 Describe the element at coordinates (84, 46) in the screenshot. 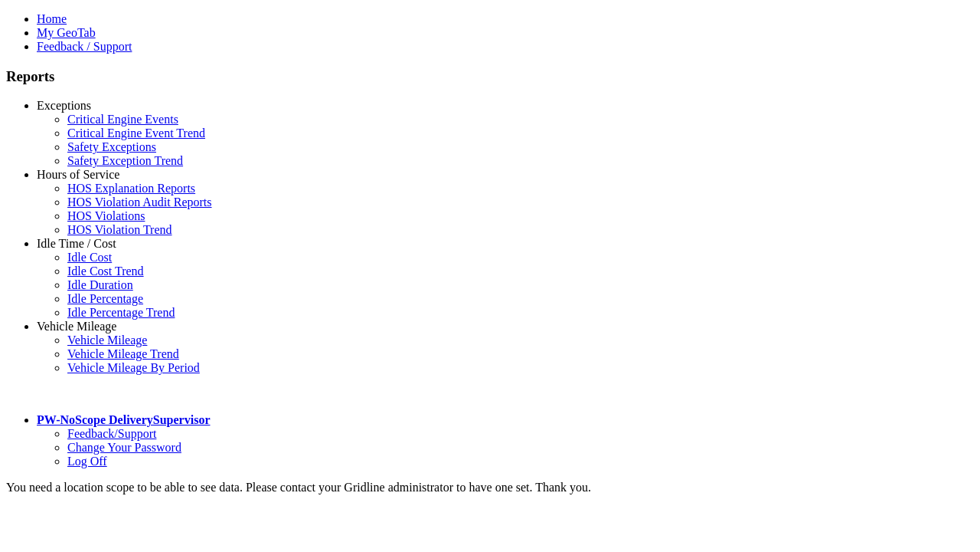

I see `a: Feedback / Support` at that location.